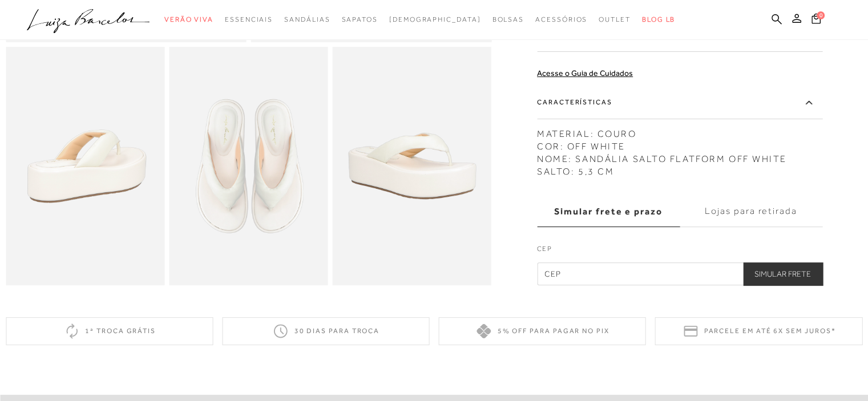 The width and height of the screenshot is (868, 401). Describe the element at coordinates (608, 211) in the screenshot. I see `label: Simular frete e prazo` at that location.